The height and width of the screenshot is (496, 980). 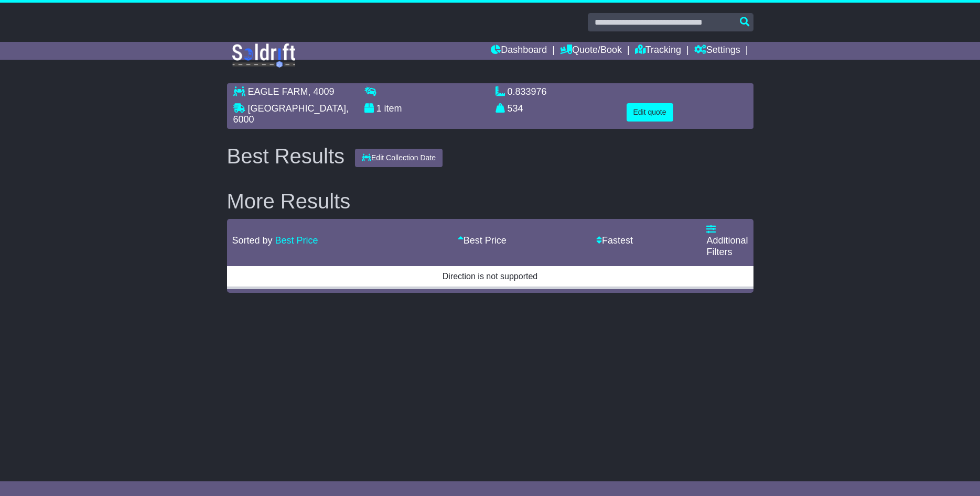 What do you see at coordinates (615, 240) in the screenshot?
I see `a: Fastest` at bounding box center [615, 240].